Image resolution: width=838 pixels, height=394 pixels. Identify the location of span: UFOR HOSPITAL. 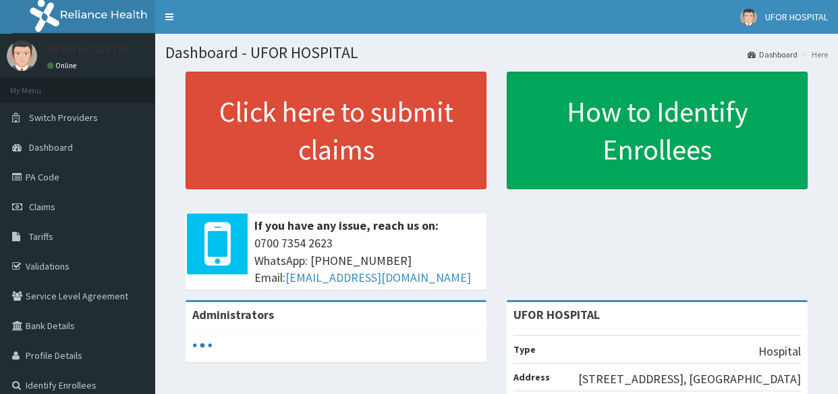
(797, 17).